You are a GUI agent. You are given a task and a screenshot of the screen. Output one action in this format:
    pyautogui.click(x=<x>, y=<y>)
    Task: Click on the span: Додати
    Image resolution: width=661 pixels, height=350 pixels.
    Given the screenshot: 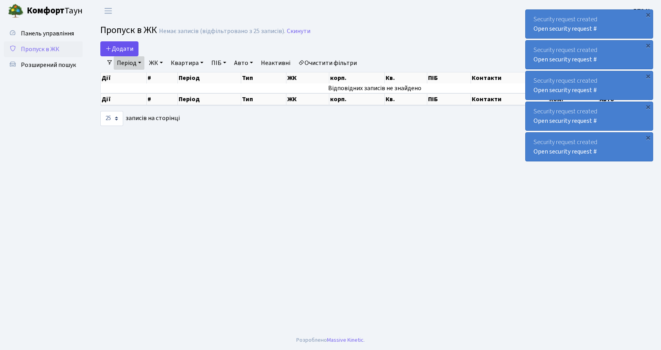 What is the action you would take?
    pyautogui.click(x=119, y=49)
    